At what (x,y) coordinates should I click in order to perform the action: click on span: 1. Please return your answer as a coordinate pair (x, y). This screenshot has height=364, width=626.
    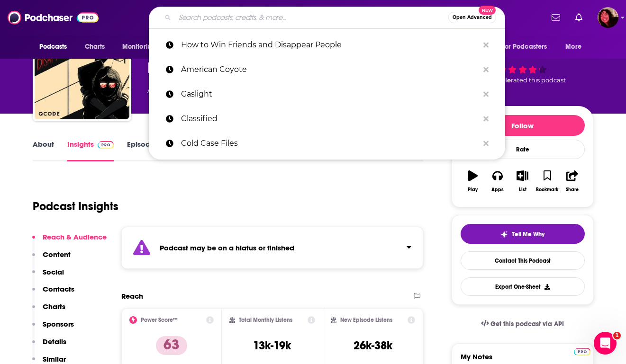
    Looking at the image, I should click on (617, 335).